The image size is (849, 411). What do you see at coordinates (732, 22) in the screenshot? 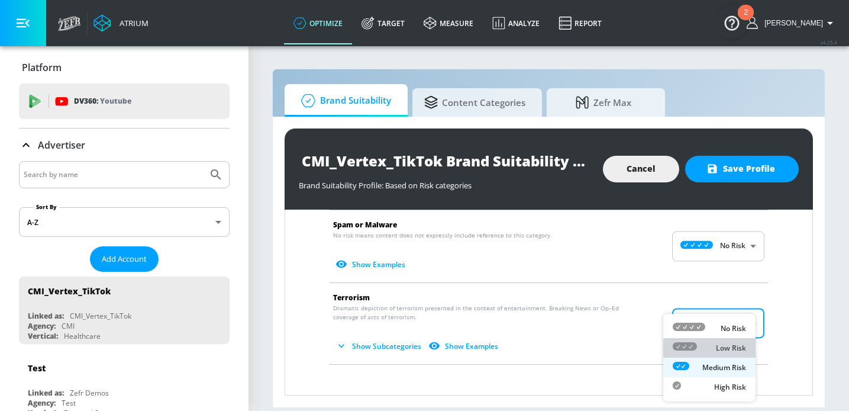
I see `button: Open Resource Center, 2 new notifications` at bounding box center [732, 22].